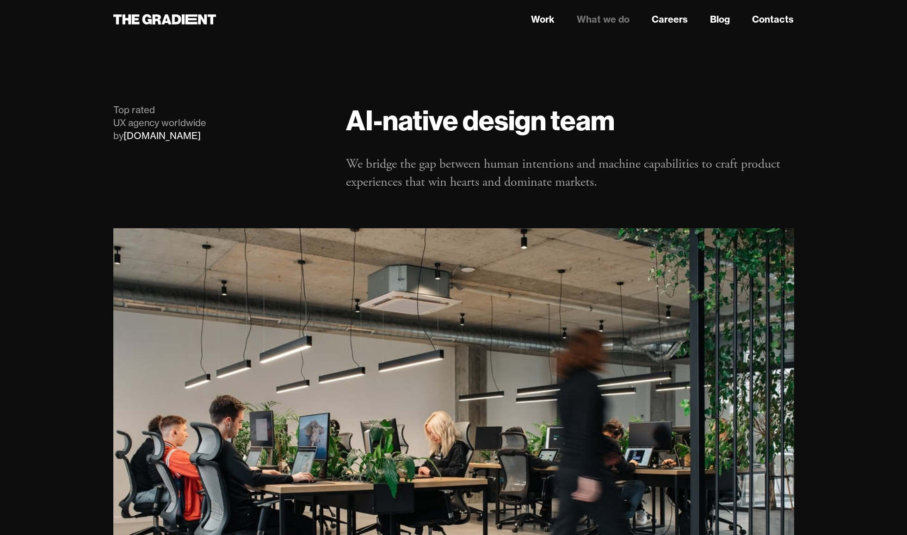  I want to click on p: We bridge the gap between human intentions and machine capabilities to craft product experiences ..., so click(570, 173).